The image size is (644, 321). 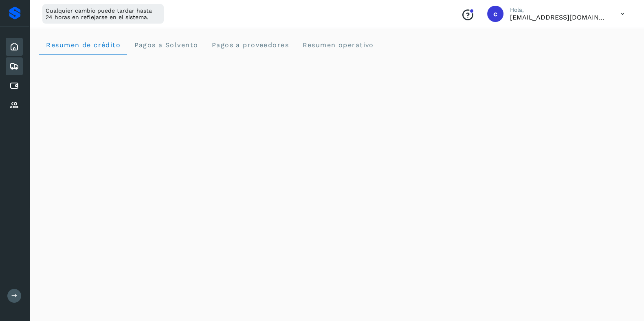 I want to click on div: Cualquier cambio puede tardar hasta 24 horas en reflejarse en el sistema., so click(x=103, y=14).